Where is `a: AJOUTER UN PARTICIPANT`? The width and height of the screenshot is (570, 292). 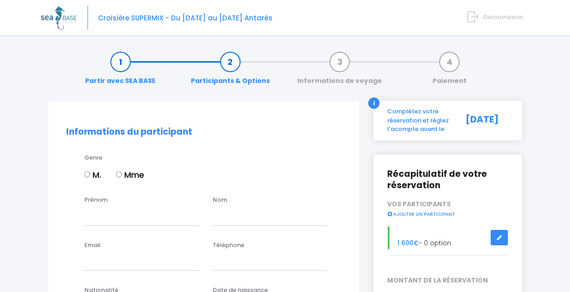
a: AJOUTER UN PARTICIPANT is located at coordinates (421, 214).